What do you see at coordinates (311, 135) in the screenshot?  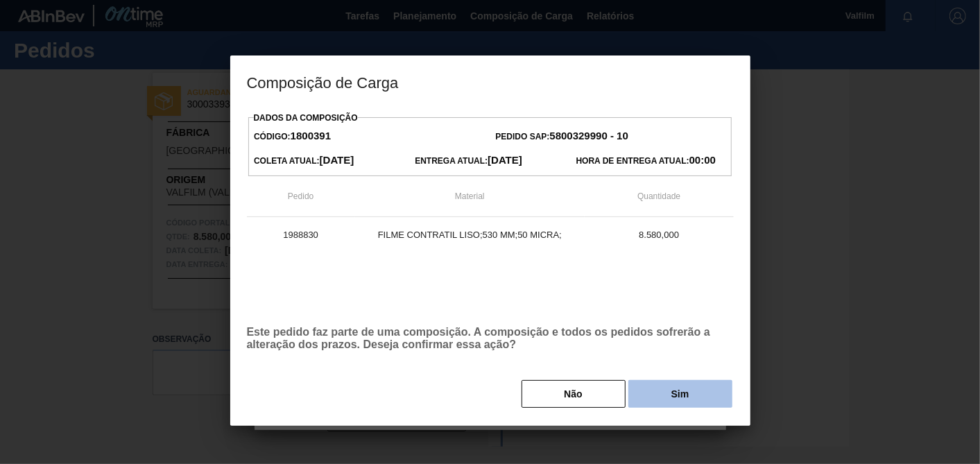 I see `strong: 1800391` at bounding box center [311, 135].